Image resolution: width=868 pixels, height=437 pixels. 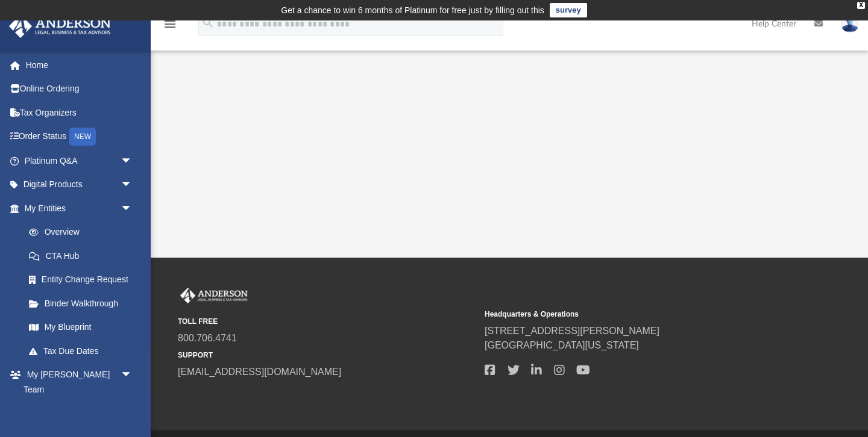 I want to click on a: Tax Organizers, so click(x=80, y=113).